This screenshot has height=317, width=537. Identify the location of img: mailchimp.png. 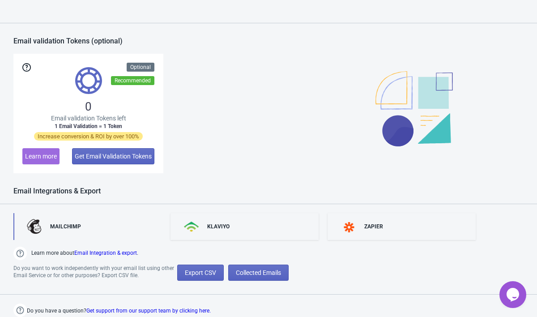
(35, 227).